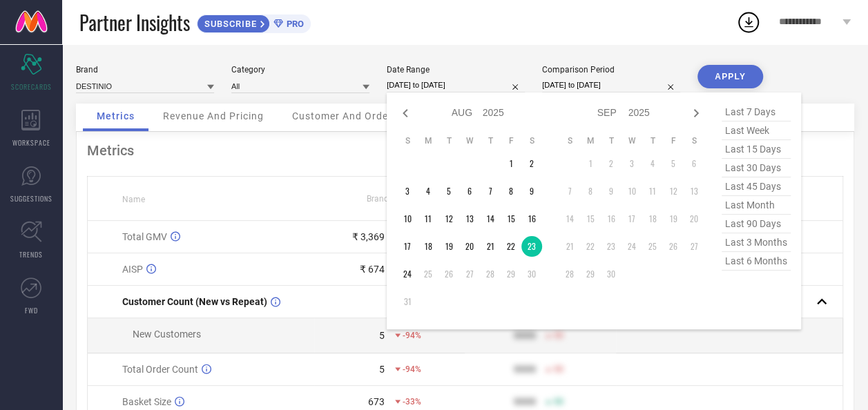 Image resolution: width=868 pixels, height=410 pixels. Describe the element at coordinates (632, 191) in the screenshot. I see `td: Wed Sep 10 2025` at that location.